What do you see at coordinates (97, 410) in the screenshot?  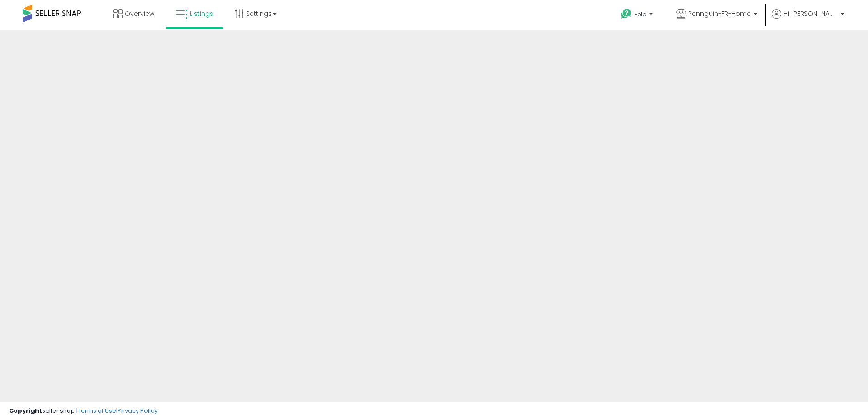 I see `a: Terms of Use` at bounding box center [97, 410].